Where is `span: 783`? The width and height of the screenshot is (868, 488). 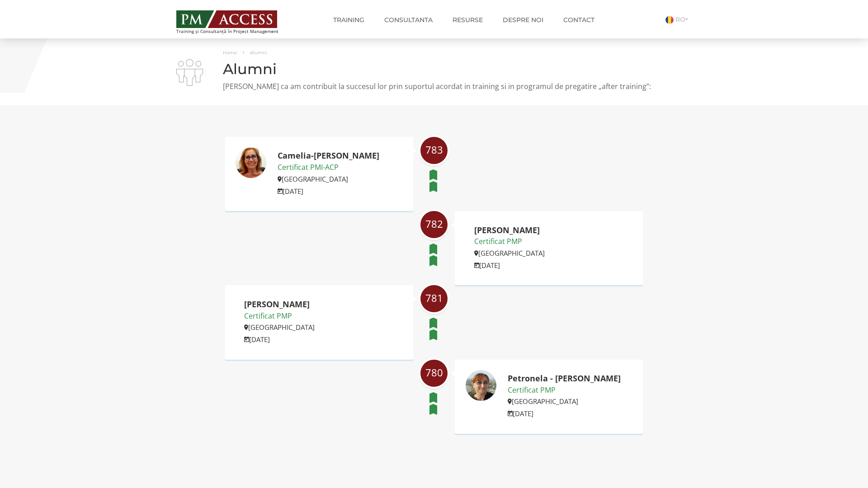 span: 783 is located at coordinates (434, 149).